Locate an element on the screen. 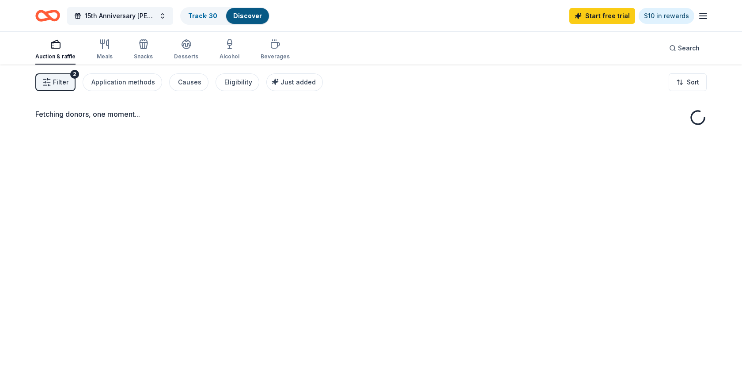 The image size is (742, 374). button: Track· 30Discover is located at coordinates (225, 16).